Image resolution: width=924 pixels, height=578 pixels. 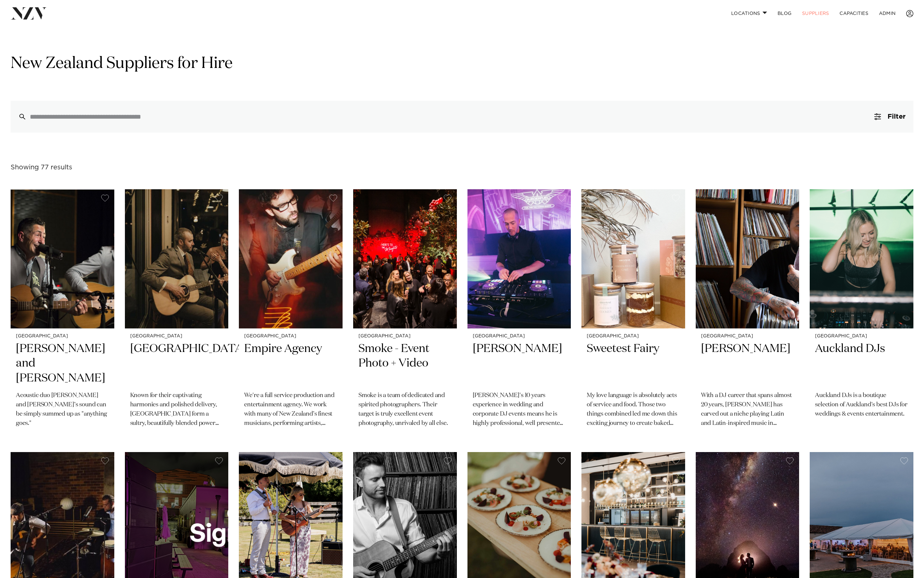 I want to click on p: Auckland DJs is a boutique selection of Auckland's best DJs for weddings & events entertainment., so click(x=862, y=405).